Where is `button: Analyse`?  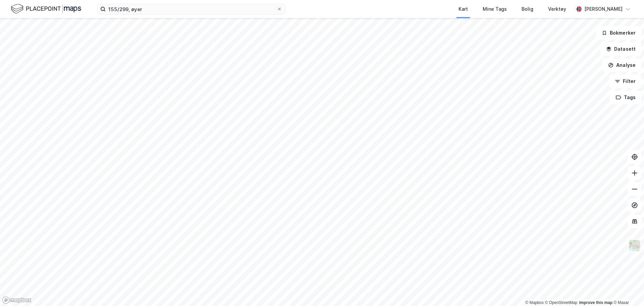
button: Analyse is located at coordinates (622, 65).